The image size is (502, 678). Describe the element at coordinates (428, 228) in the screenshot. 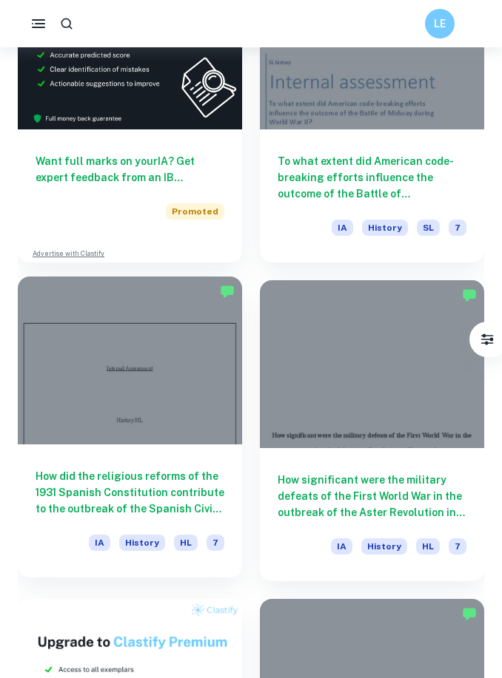

I see `span: SL` at that location.